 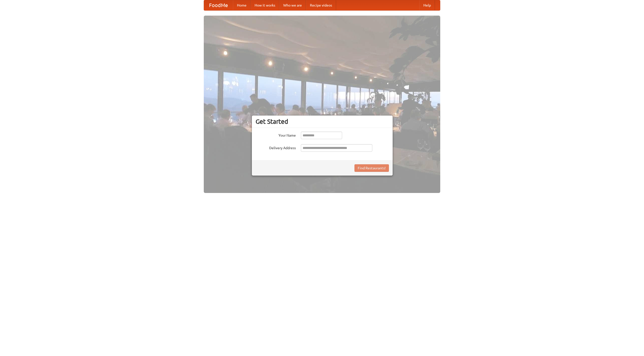 What do you see at coordinates (372, 168) in the screenshot?
I see `button: Find Restaurants!` at bounding box center [372, 168].